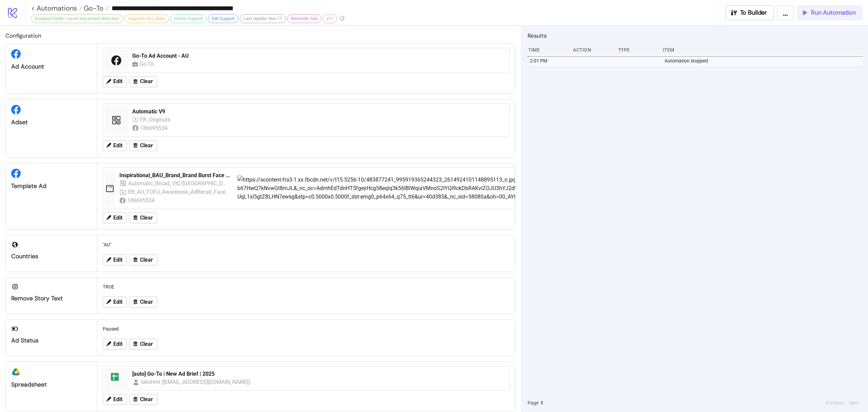 Image resolution: width=868 pixels, height=412 pixels. What do you see at coordinates (695, 35) in the screenshot?
I see `h2: Results` at bounding box center [695, 35].